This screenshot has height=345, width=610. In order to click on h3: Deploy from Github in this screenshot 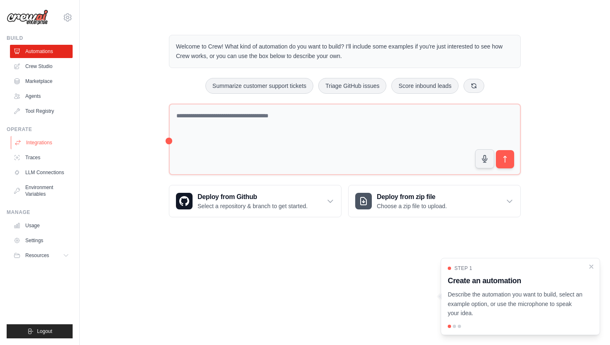, I will do `click(252, 197)`.